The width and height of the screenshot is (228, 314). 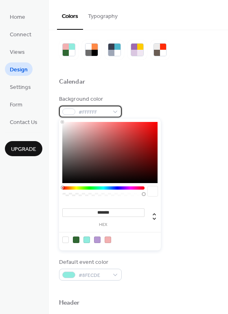 I want to click on span: Design, so click(x=19, y=70).